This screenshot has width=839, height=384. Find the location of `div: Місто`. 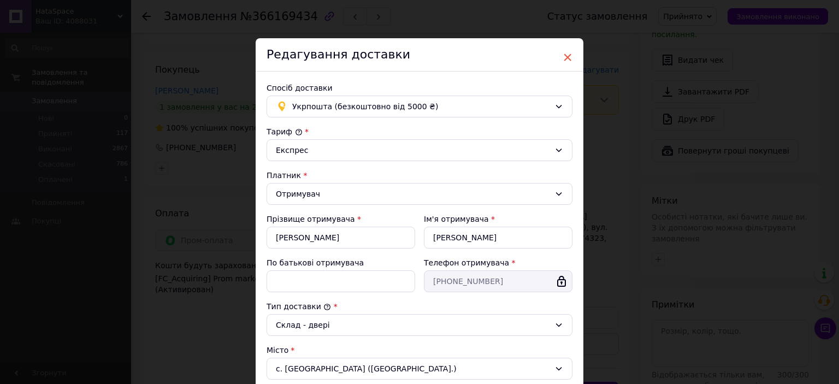

div: Місто is located at coordinates (419, 350).